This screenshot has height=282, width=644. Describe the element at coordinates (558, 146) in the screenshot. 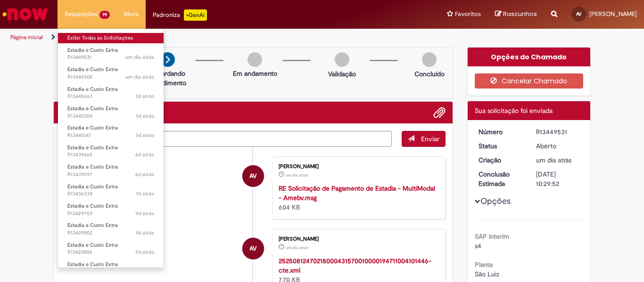

I see `div: Aberto` at that location.